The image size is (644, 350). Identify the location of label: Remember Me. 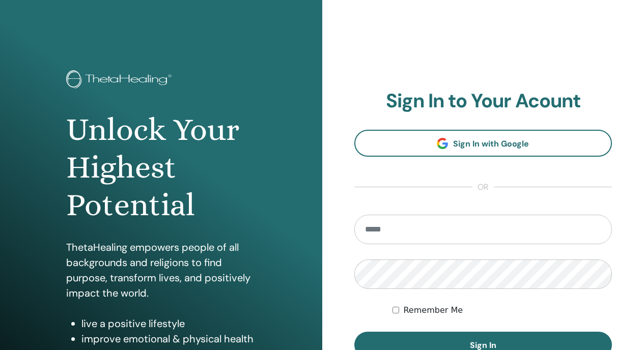
(433, 310).